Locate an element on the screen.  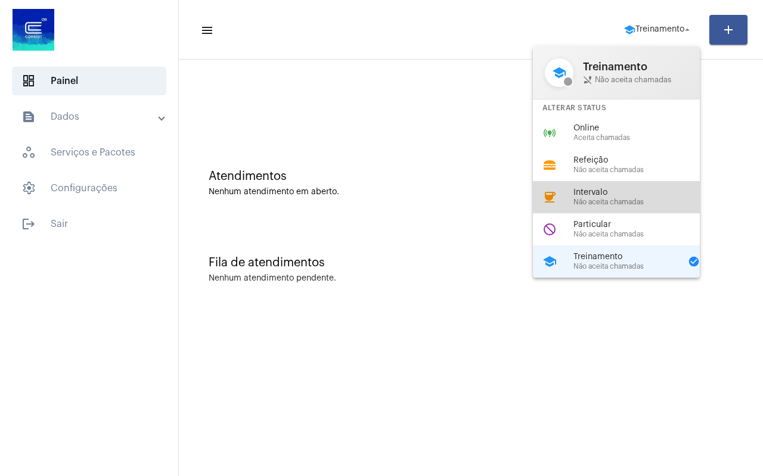
span: Online is located at coordinates (641, 128).